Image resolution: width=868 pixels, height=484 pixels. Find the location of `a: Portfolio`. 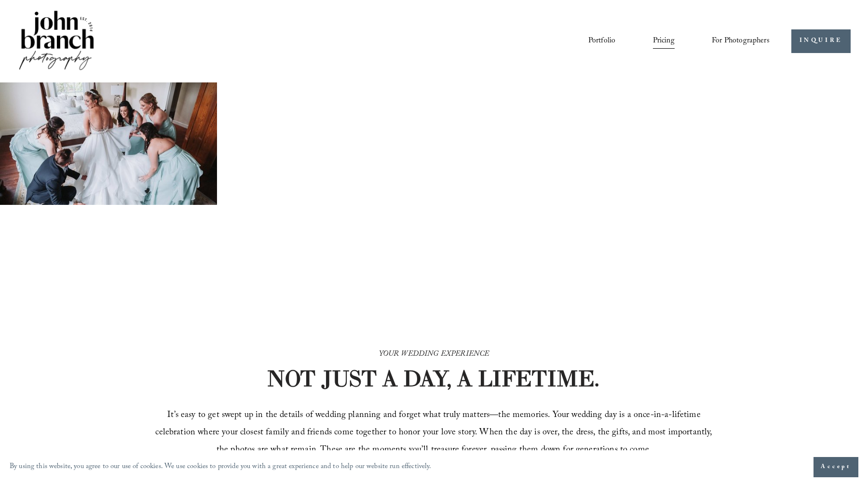

a: Portfolio is located at coordinates (602, 41).